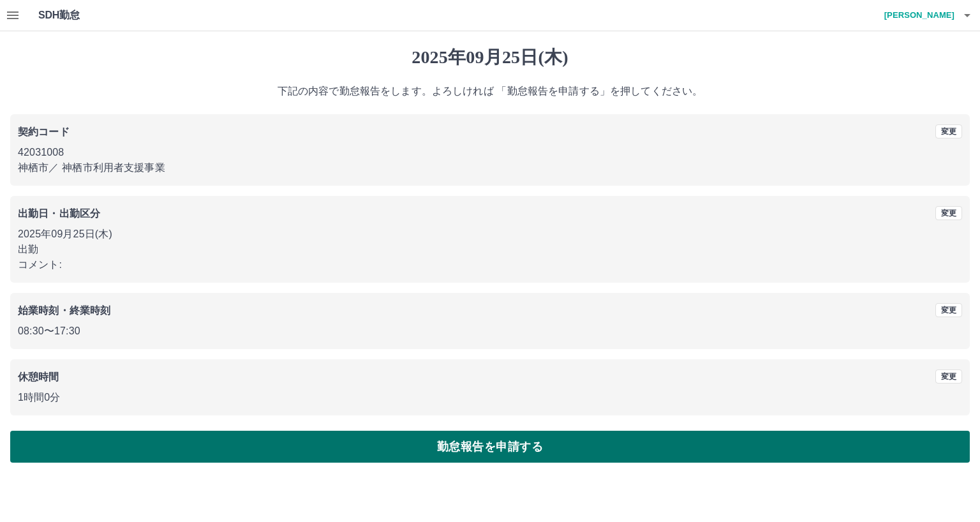  I want to click on p: 42031008, so click(490, 153).